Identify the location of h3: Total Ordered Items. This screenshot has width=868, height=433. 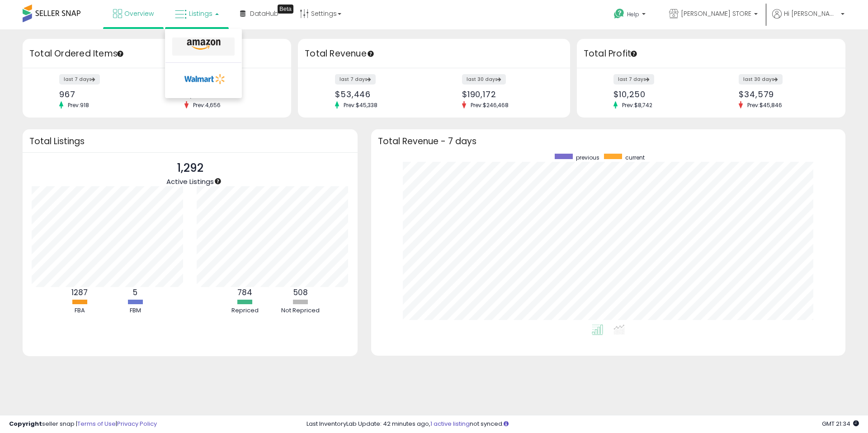
(157, 54).